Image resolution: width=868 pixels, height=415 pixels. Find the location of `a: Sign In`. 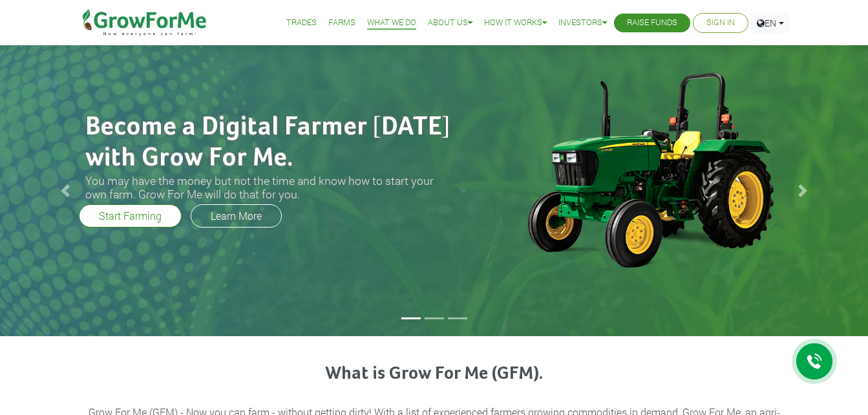

a: Sign In is located at coordinates (721, 23).